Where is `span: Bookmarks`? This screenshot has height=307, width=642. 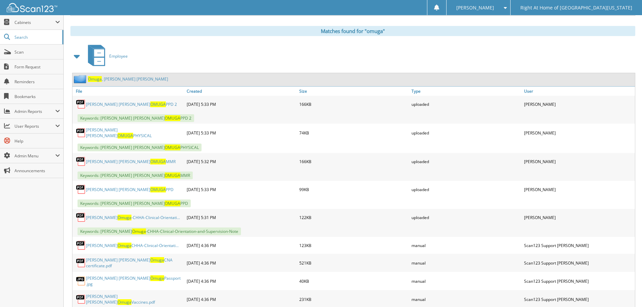
span: Bookmarks is located at coordinates (37, 96).